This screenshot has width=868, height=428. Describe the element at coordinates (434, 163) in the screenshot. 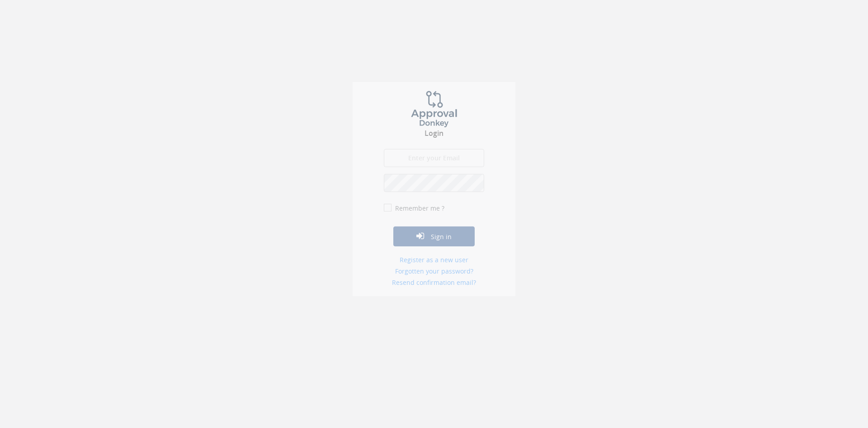

I see `input: Enter your Email` at that location.